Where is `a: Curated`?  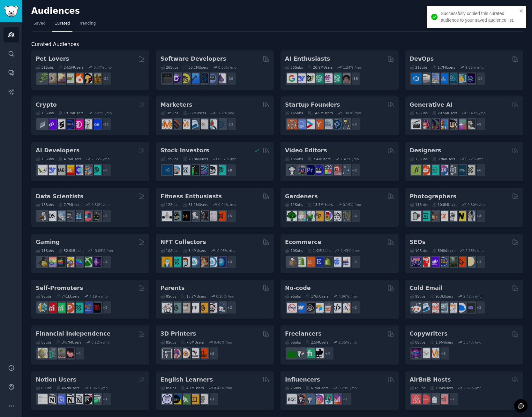 a: Curated is located at coordinates (62, 25).